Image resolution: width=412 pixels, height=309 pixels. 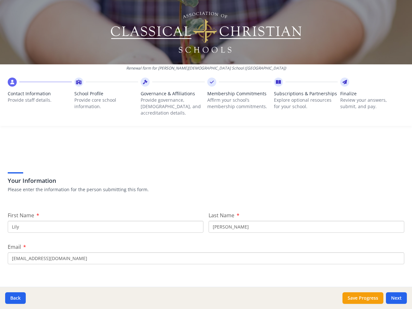 What do you see at coordinates (239, 94) in the screenshot?
I see `span: Membership Commitments` at bounding box center [239, 94].